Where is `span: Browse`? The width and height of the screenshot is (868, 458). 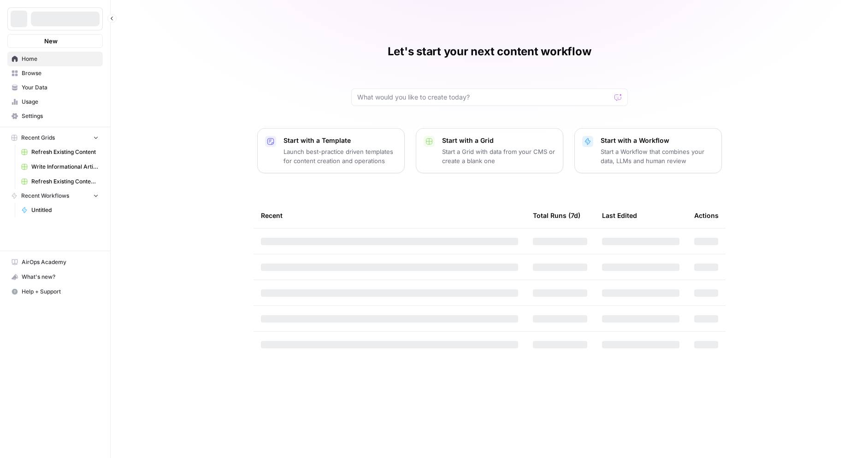
span: Browse is located at coordinates (60, 73).